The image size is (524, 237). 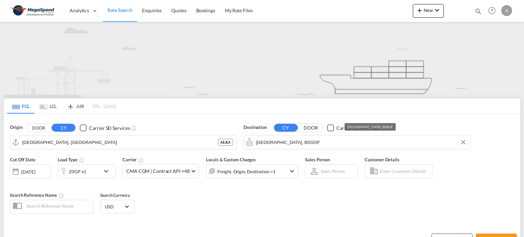 What do you see at coordinates (405, 171) in the screenshot?
I see `input: Enter Customer Details` at bounding box center [405, 171].